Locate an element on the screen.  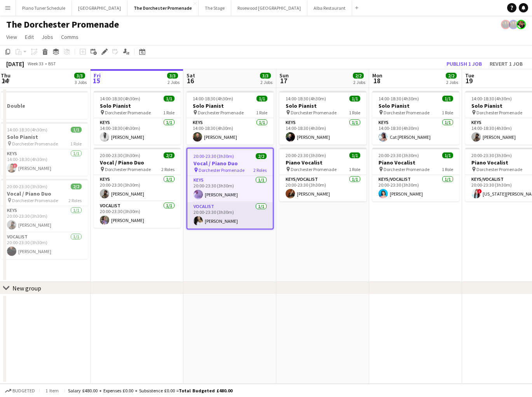
div: 14:00-18:30 (4h30m)1/1Solo Pianist Dorchester Promenade1 RoleKeys1/114:00-18:30 (4h30m)![PERSON_N... is located at coordinates (45, 149).